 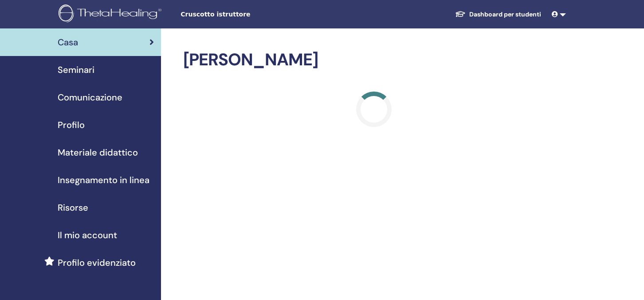 What do you see at coordinates (87, 235) in the screenshot?
I see `span: Il mio account` at bounding box center [87, 235].